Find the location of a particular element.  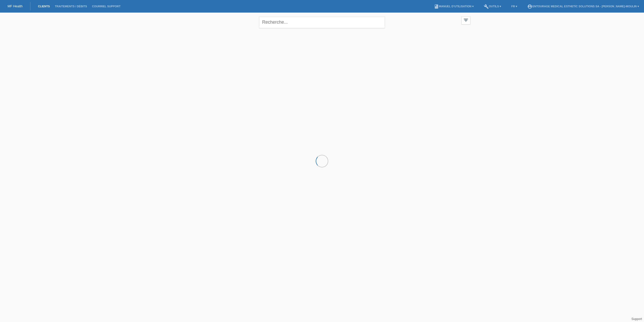

i: account_circle is located at coordinates (530, 7).